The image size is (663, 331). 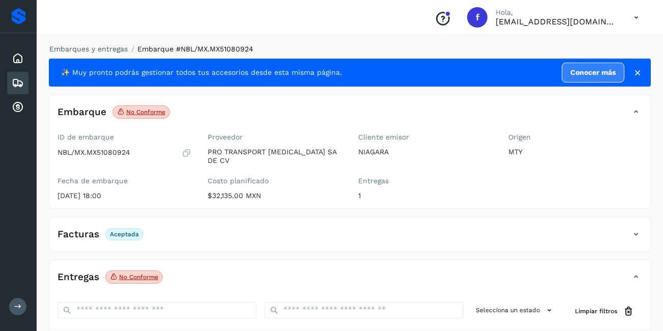 I want to click on div: EntregasNo conforme, so click(x=349, y=281).